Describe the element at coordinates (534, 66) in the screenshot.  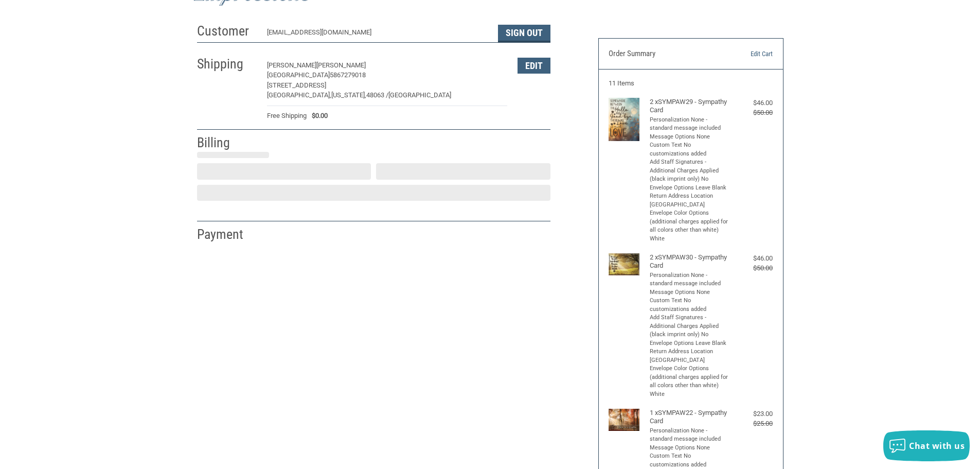
I see `button: Edit` at that location.